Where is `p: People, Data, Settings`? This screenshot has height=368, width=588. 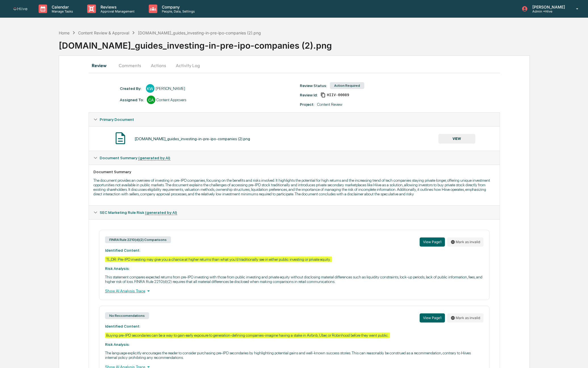 p: People, Data, Settings is located at coordinates (177, 11).